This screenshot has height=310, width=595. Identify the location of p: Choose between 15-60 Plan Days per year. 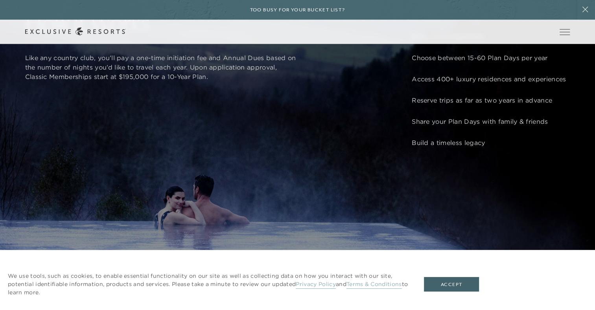
(489, 58).